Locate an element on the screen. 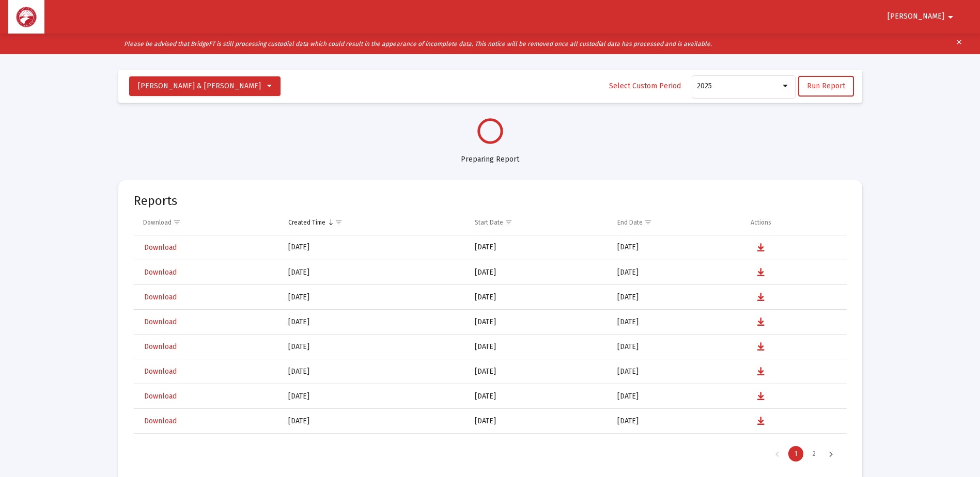 This screenshot has width=980, height=477. mat-card-title: Reports is located at coordinates (155, 201).